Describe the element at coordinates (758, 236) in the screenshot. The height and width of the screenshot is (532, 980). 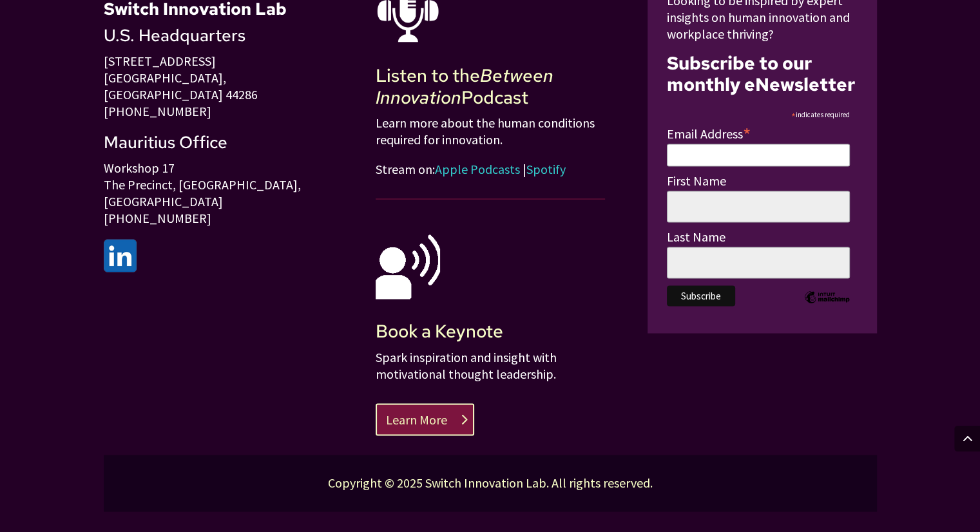
I see `label: Last Name` at that location.